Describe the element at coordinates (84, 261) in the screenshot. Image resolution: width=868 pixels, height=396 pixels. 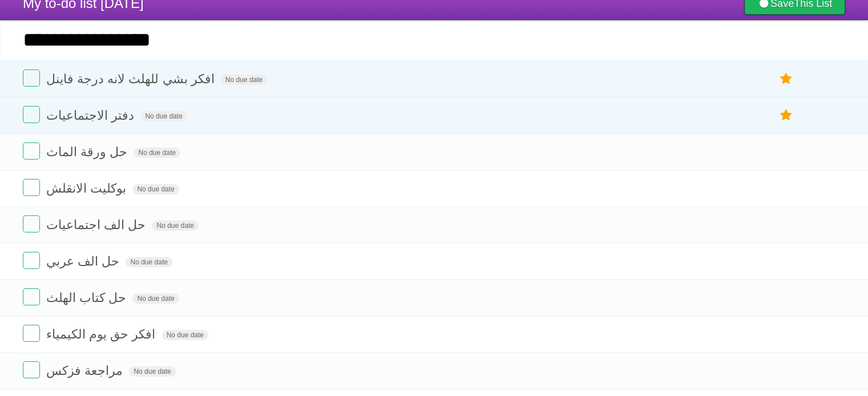
I see `span: حل الف عربي` at that location.